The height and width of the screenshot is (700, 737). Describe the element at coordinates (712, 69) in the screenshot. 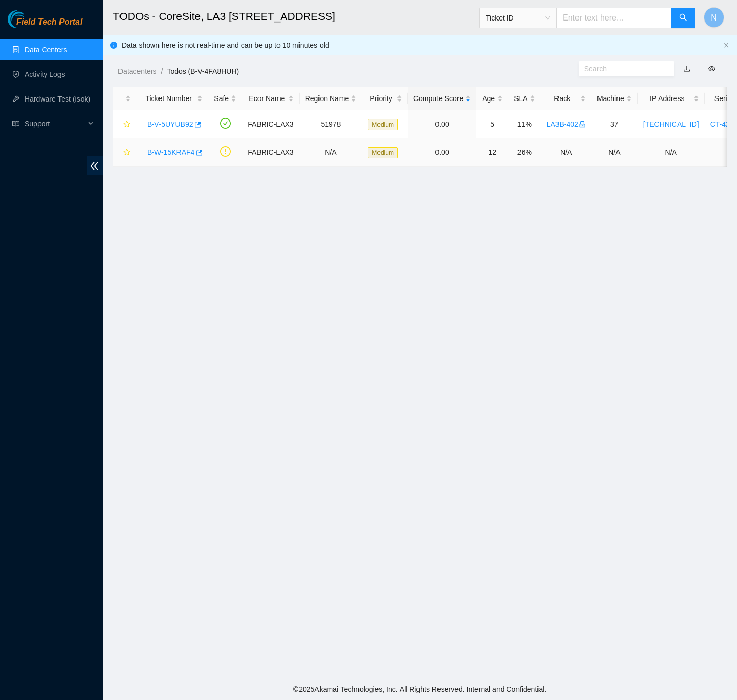

I see `span: eye` at that location.